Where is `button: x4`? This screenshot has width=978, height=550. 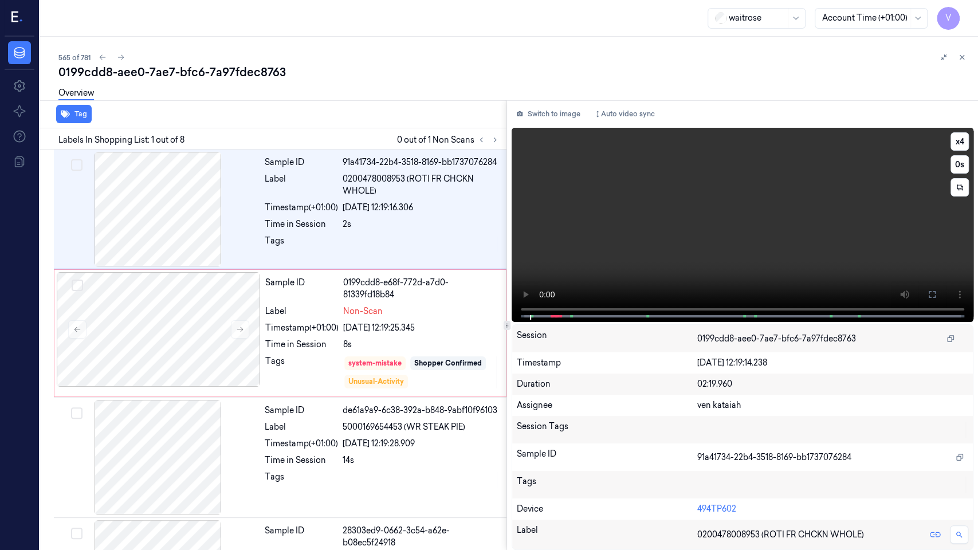 button: x4 is located at coordinates (959, 141).